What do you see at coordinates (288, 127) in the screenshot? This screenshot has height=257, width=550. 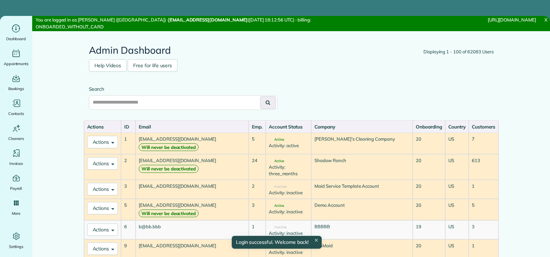 I see `div: Account Status` at bounding box center [288, 127].